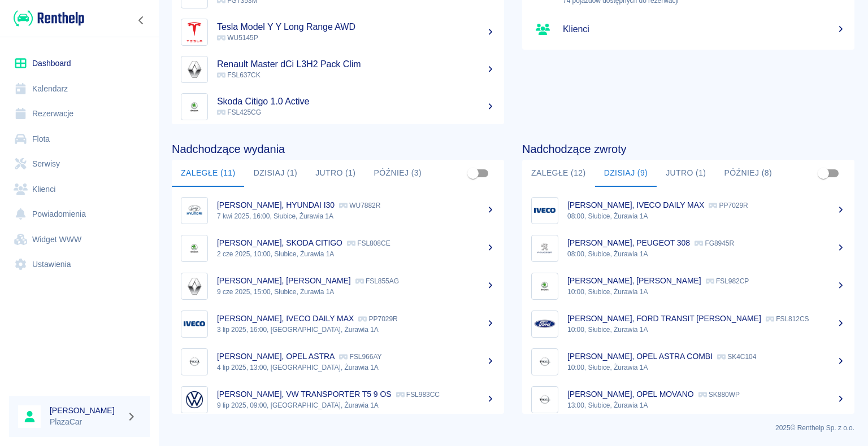  Describe the element at coordinates (79, 139) in the screenshot. I see `a: Flota` at that location.